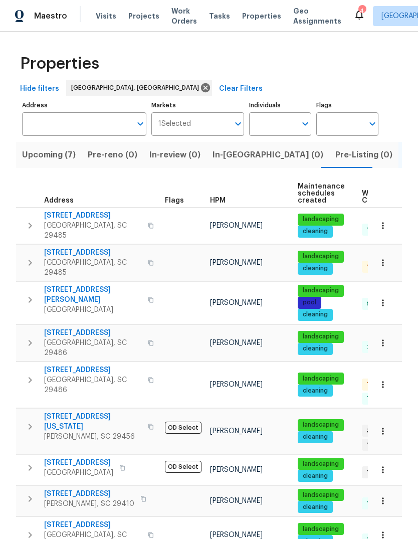  What do you see at coordinates (184, 16) in the screenshot?
I see `span: Work Orders` at bounding box center [184, 16].